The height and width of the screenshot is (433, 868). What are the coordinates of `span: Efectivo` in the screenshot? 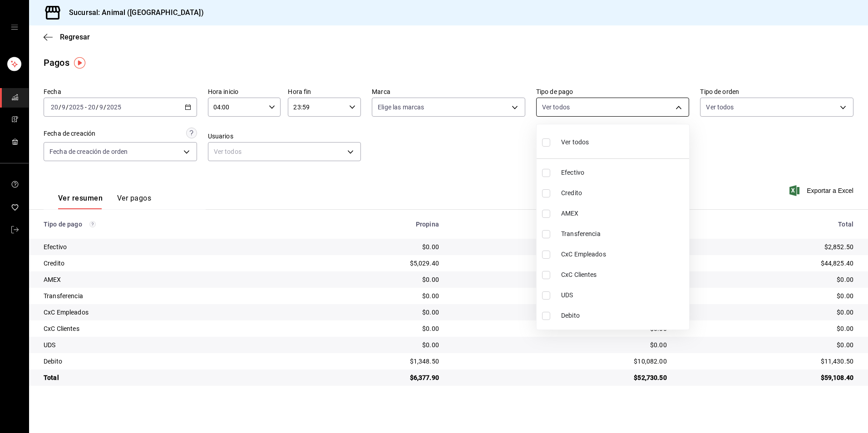 It's located at (624, 172).